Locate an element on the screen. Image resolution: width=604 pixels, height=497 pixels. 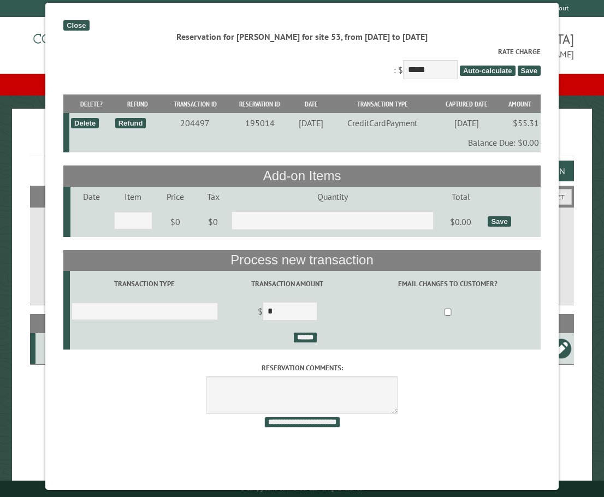
th: Captured Date is located at coordinates (466, 104).